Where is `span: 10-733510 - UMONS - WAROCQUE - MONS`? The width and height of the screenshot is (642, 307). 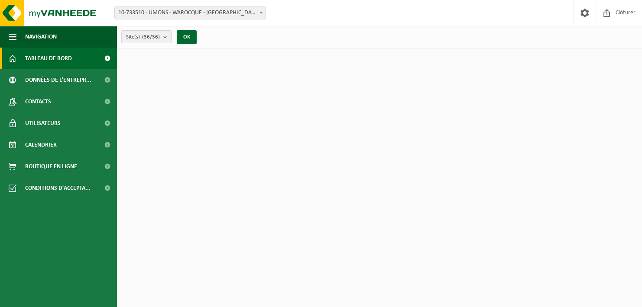
span: 10-733510 - UMONS - WAROCQUE - MONS is located at coordinates (190, 13).